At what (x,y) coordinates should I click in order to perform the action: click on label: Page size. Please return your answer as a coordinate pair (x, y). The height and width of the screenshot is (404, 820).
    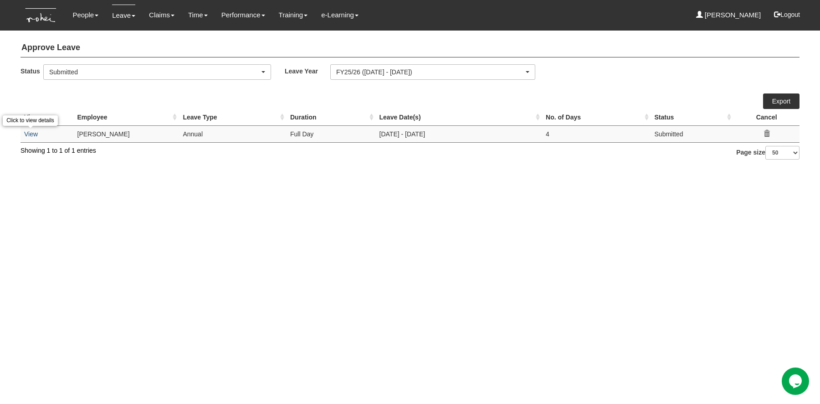
    Looking at the image, I should click on (768, 153).